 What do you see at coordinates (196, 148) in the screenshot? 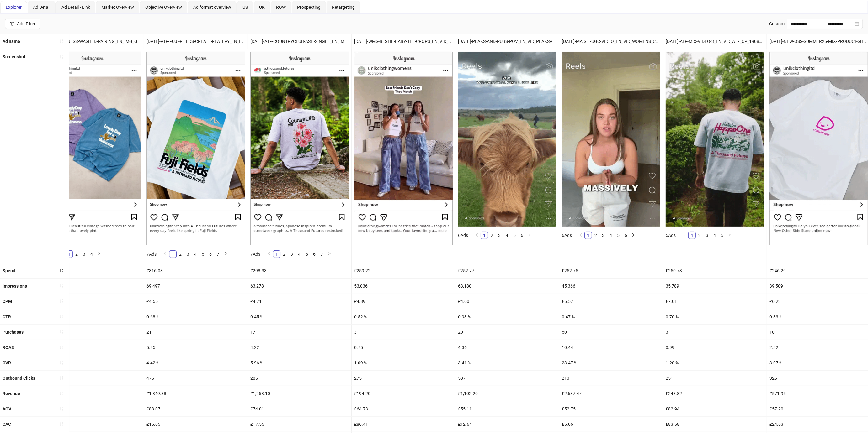
I see `img: Screenshot 120230996588420356` at bounding box center [196, 148].